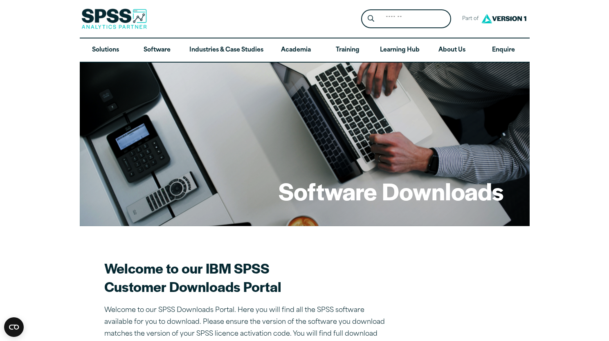 Image resolution: width=609 pixels, height=341 pixels. What do you see at coordinates (391, 191) in the screenshot?
I see `h1: Software Downloads` at bounding box center [391, 191].